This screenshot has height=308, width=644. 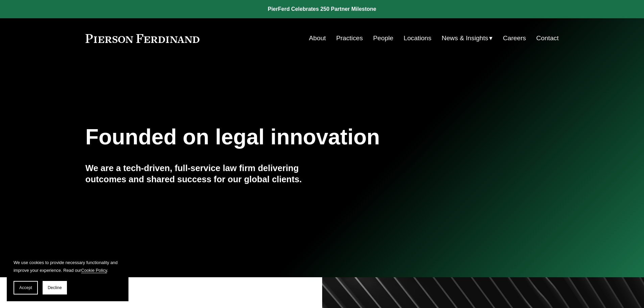 I want to click on p: We use cookies to provide necessary functionality and improve your experience. Read our ., so click(x=67, y=266).